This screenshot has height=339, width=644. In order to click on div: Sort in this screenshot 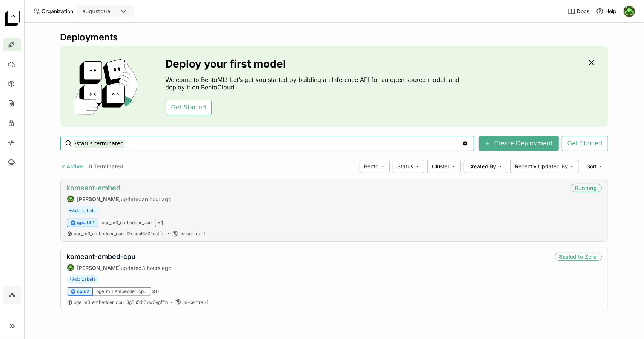, I will do `click(595, 167)`.